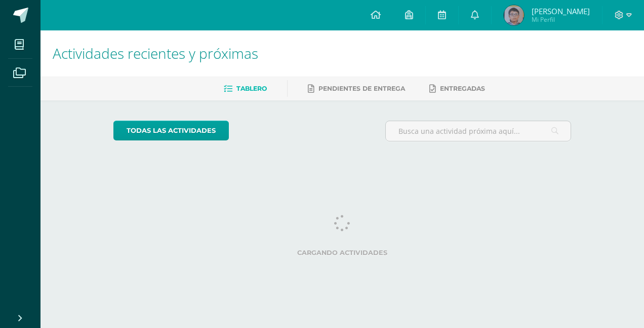 The image size is (644, 328). I want to click on a: Tablero, so click(245, 89).